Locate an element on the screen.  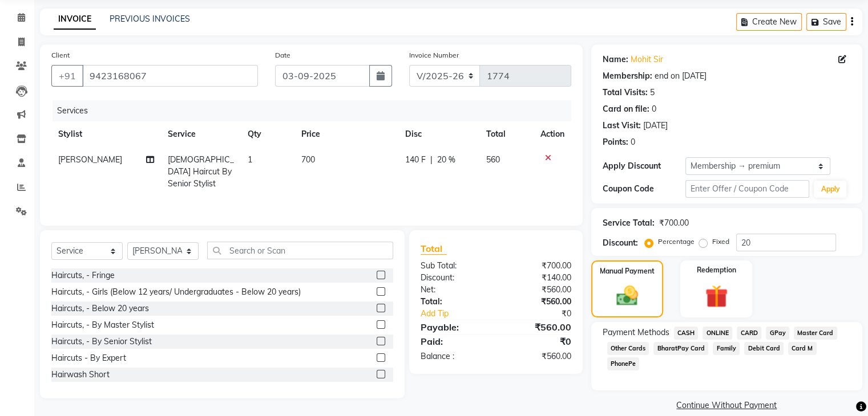
div: Membership: is located at coordinates (627, 76).